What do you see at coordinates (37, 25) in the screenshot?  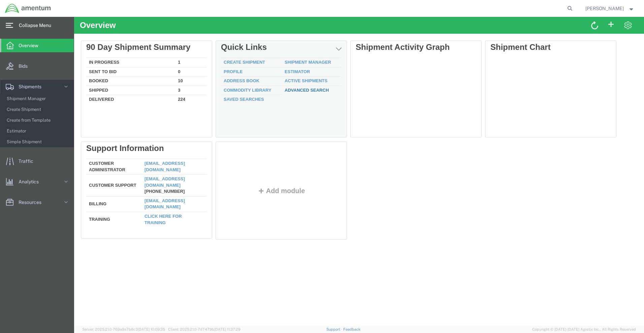 I see `span: Collapse Menu` at bounding box center [37, 25].